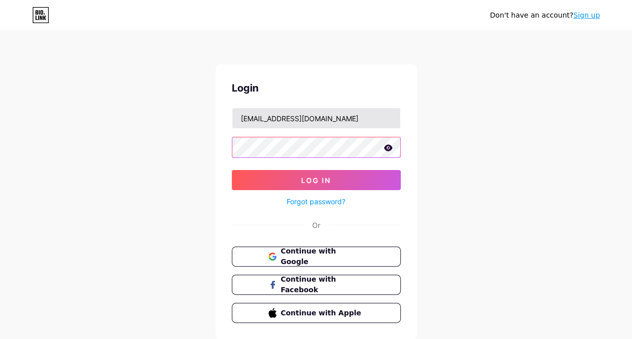 This screenshot has height=339, width=632. Describe the element at coordinates (316, 225) in the screenshot. I see `div: Or` at that location.